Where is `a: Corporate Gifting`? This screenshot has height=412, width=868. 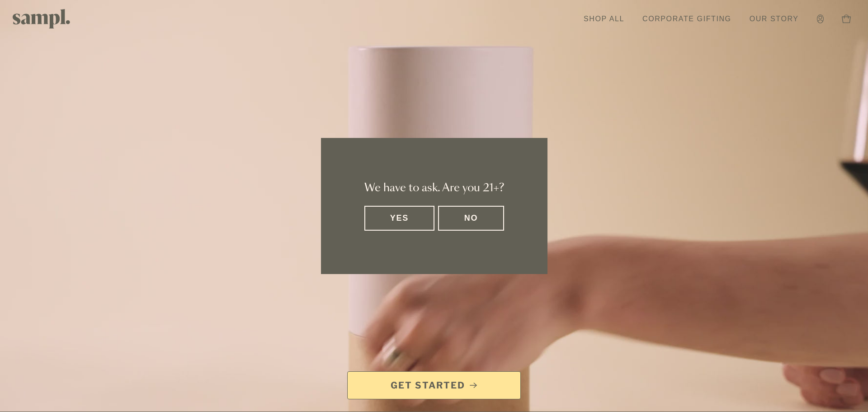 a: Corporate Gifting is located at coordinates (687, 19).